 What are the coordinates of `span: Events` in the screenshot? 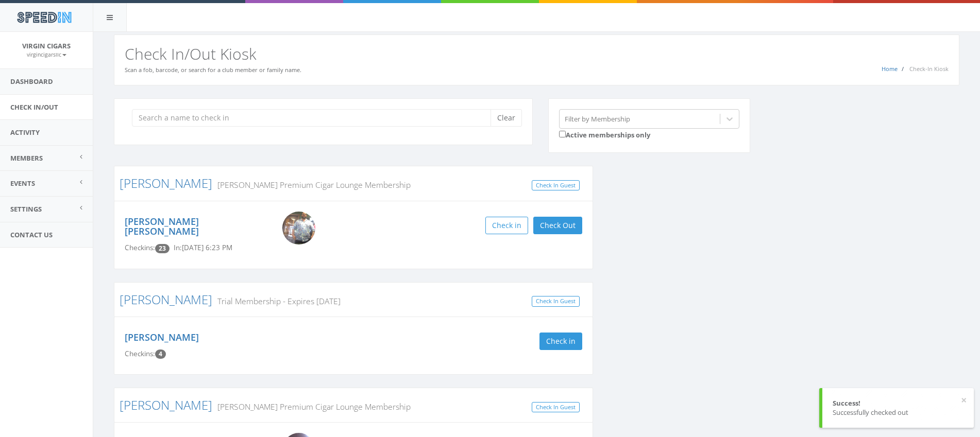 It's located at (23, 184).